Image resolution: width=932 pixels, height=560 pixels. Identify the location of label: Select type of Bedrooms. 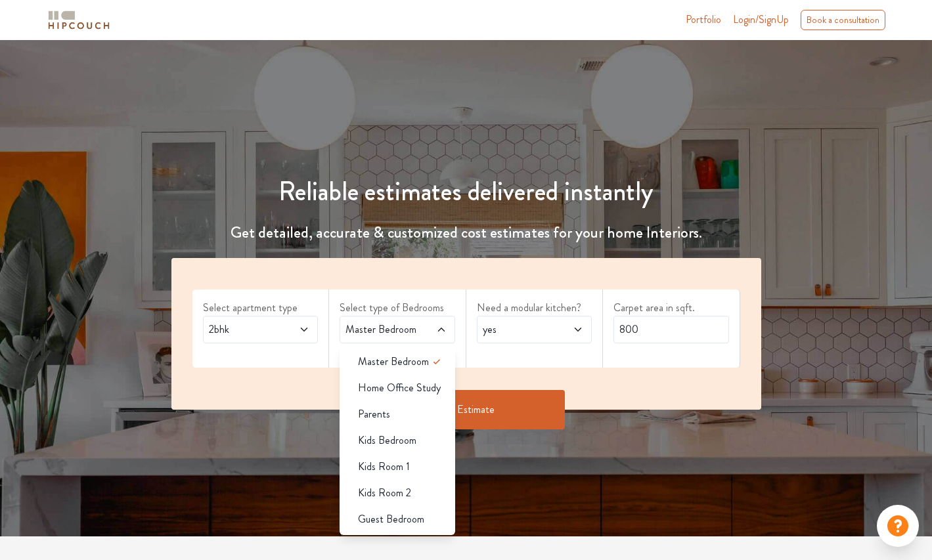
(398, 308).